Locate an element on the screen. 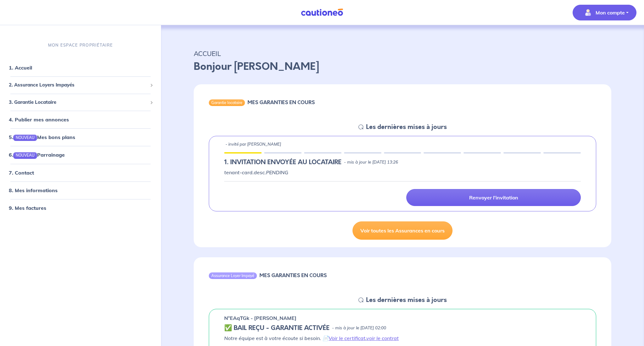 Image resolution: width=644 pixels, height=346 pixels. p: ACCUEIL is located at coordinates (402, 53).